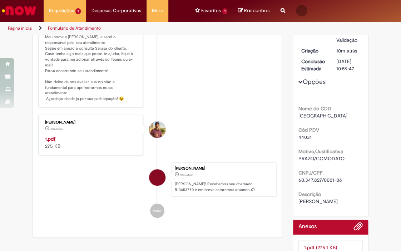  Describe the element at coordinates (310, 195) in the screenshot. I see `b: Descrição` at that location.